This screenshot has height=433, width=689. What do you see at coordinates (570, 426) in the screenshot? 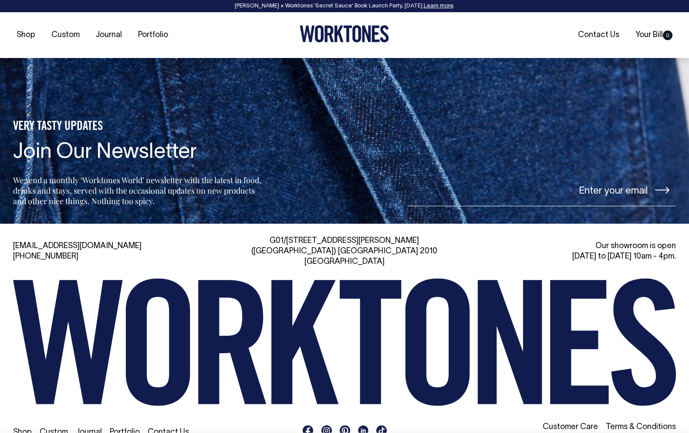
I see `a: Customer Care` at bounding box center [570, 426].